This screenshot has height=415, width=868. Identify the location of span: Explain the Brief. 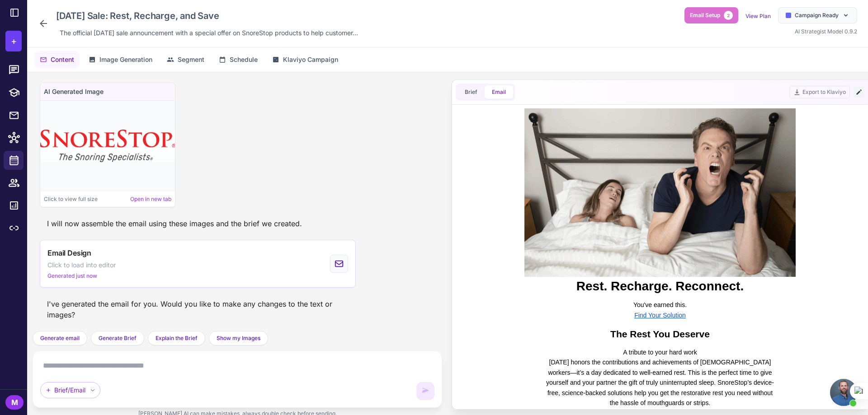
(176, 338).